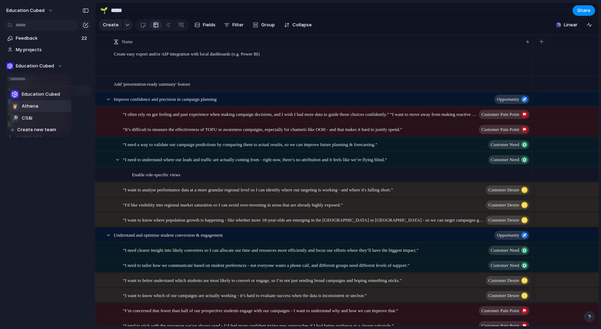  I want to click on span: Education Cubed, so click(41, 94).